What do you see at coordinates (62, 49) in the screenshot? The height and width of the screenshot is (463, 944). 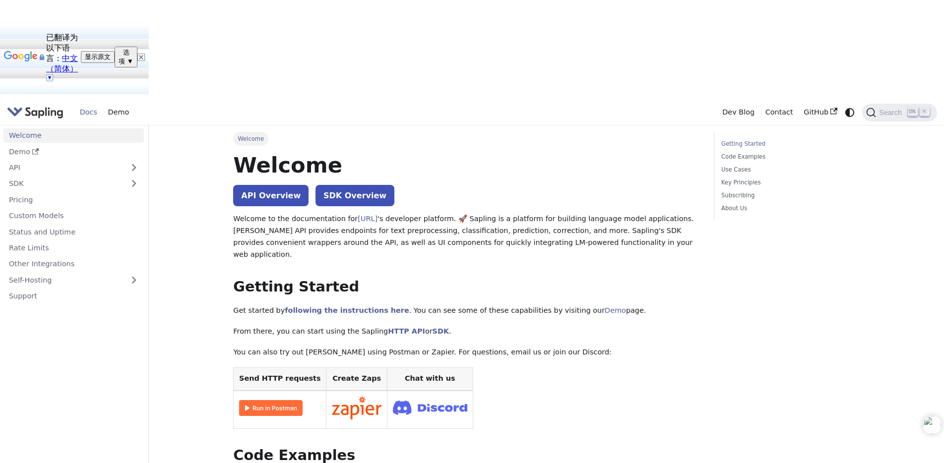 I see `a: 中文（简体）` at bounding box center [62, 49].